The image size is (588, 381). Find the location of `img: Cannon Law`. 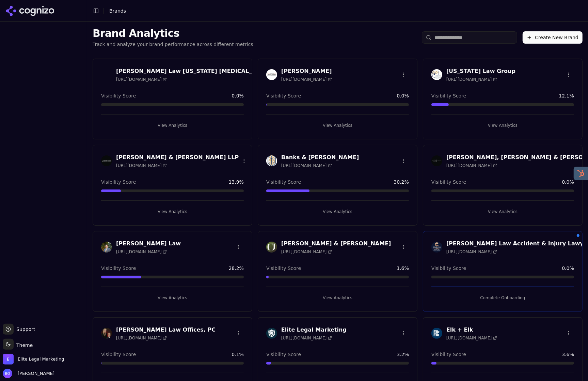

img: Cannon Law is located at coordinates (106, 247).